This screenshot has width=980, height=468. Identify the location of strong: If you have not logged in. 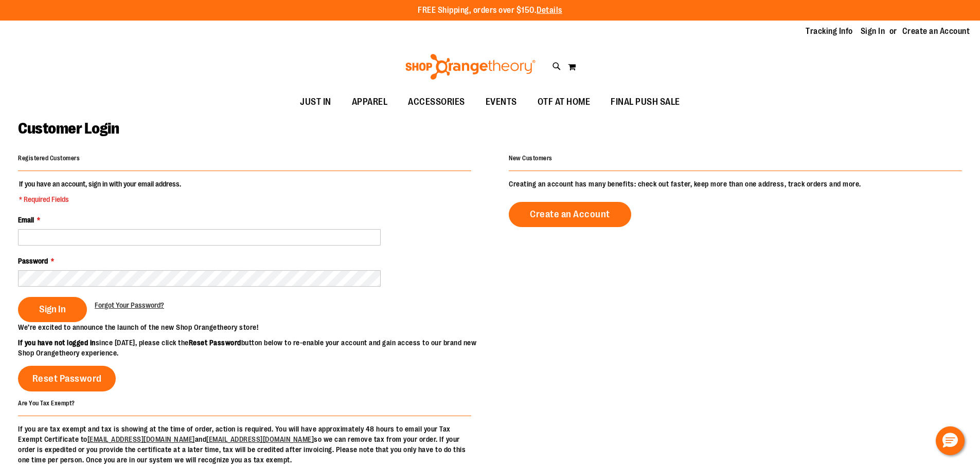
(57, 343).